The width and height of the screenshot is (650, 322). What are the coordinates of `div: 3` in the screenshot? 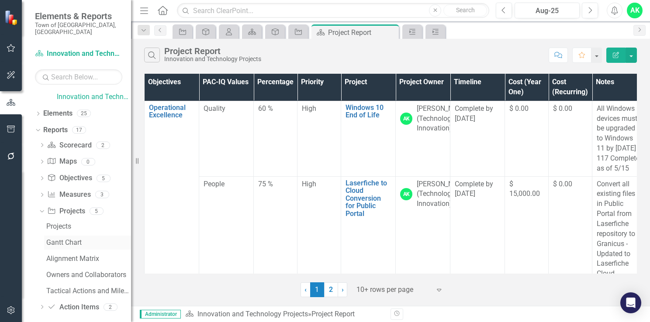 It's located at (102, 195).